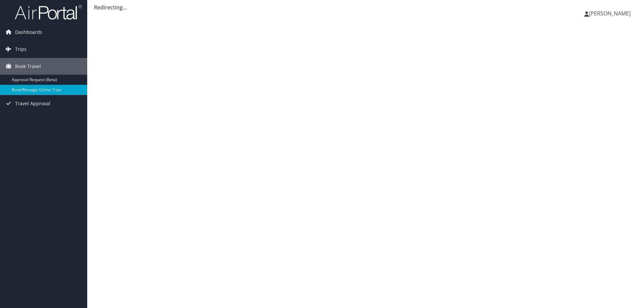 This screenshot has height=308, width=644. Describe the element at coordinates (28, 32) in the screenshot. I see `span: Dashboards` at that location.